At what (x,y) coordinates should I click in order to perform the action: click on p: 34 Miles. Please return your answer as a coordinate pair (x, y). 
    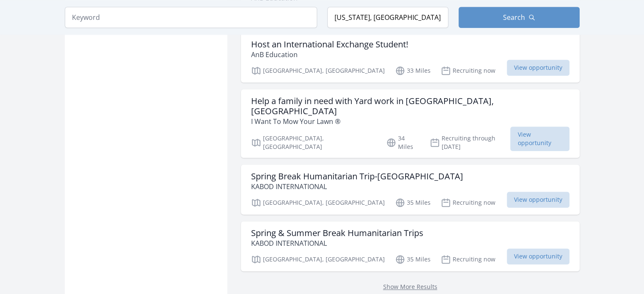
    Looking at the image, I should click on (403, 143).